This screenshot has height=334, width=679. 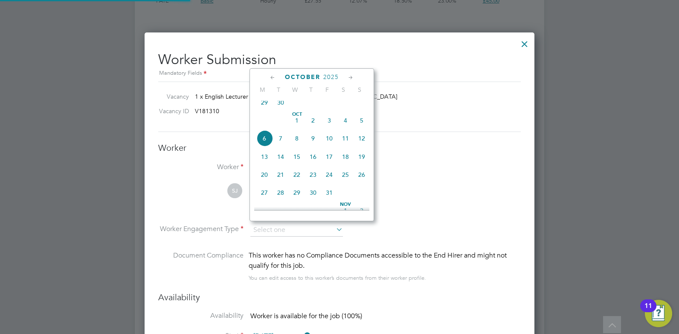 I want to click on span: 26, so click(x=362, y=174).